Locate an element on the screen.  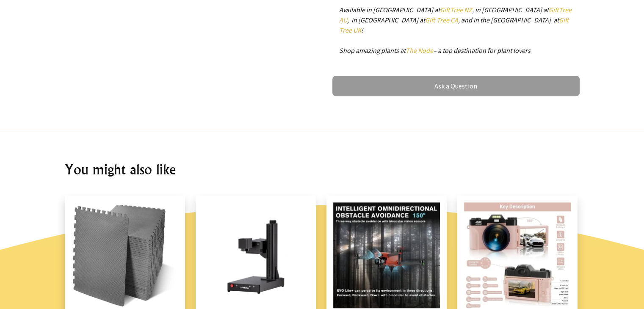
a: GiftTree AU is located at coordinates (455, 15).